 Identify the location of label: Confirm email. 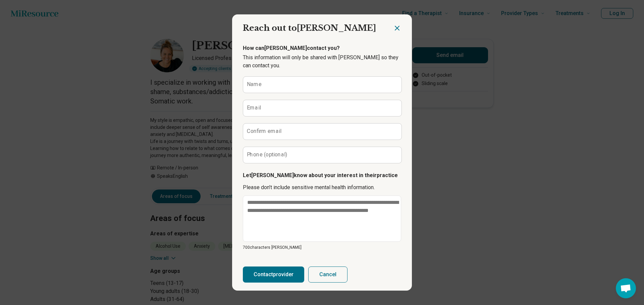
(264, 131).